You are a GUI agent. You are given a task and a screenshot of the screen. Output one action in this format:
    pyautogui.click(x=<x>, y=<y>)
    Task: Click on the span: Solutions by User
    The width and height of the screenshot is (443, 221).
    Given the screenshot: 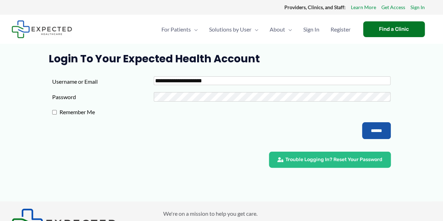 What is the action you would take?
    pyautogui.click(x=230, y=29)
    